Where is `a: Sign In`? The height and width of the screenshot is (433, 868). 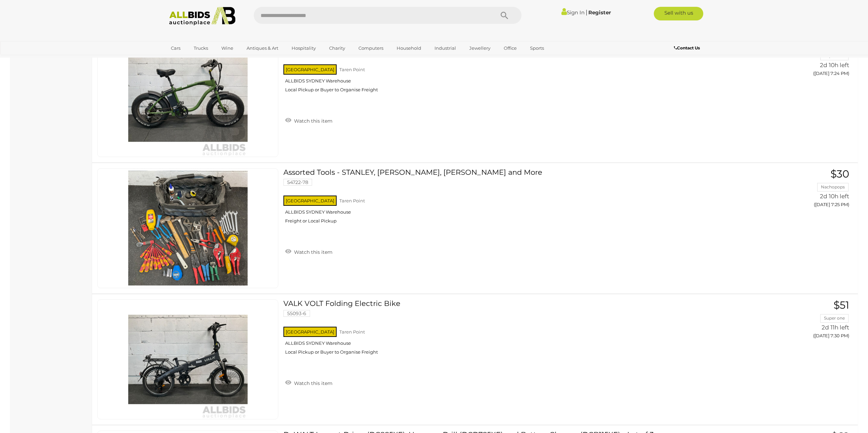 a: Sign In is located at coordinates (573, 12).